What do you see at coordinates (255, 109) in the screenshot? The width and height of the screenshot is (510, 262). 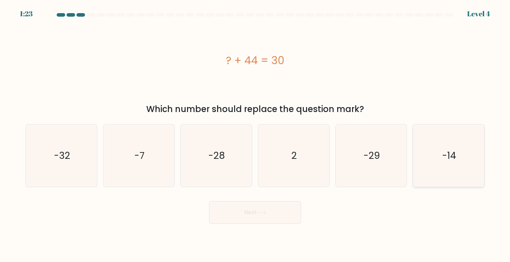 I see `div: Which number should replace the question mark?` at bounding box center [255, 109].